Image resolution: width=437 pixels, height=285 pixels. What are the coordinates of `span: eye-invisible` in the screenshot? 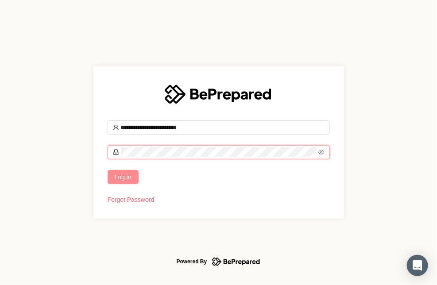 It's located at (321, 152).